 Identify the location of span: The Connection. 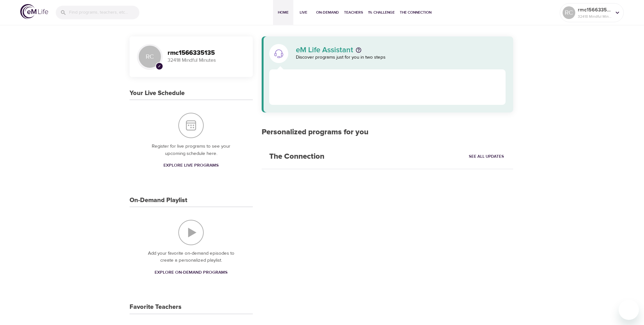
(416, 12).